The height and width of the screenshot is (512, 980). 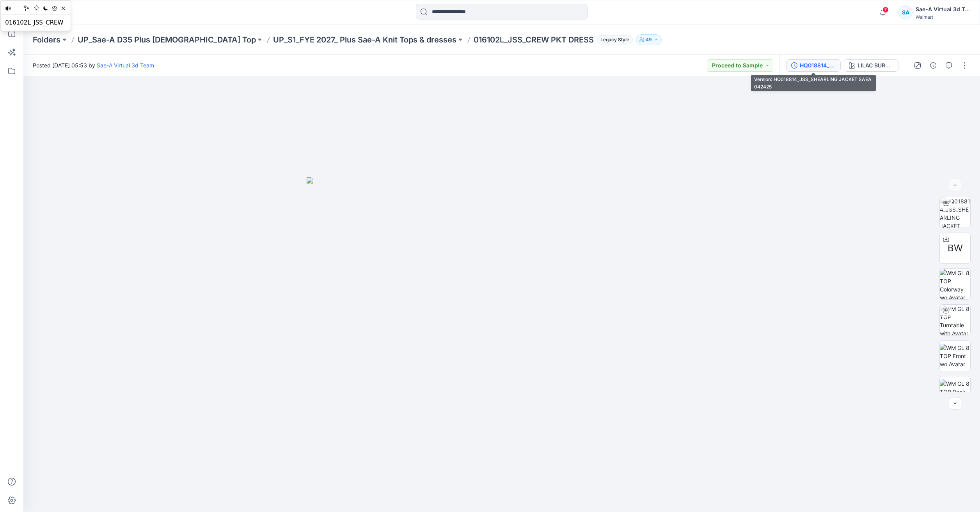 I want to click on button: Details, so click(x=933, y=65).